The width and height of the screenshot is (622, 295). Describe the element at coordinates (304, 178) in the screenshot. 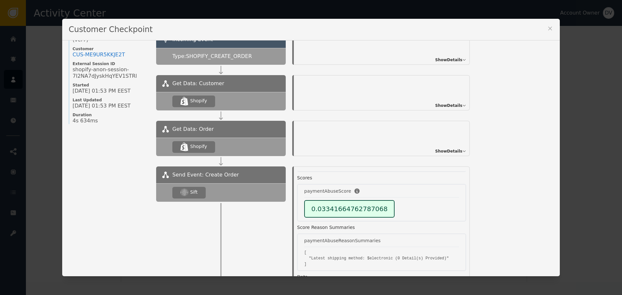

I see `div: Scores` at that location.